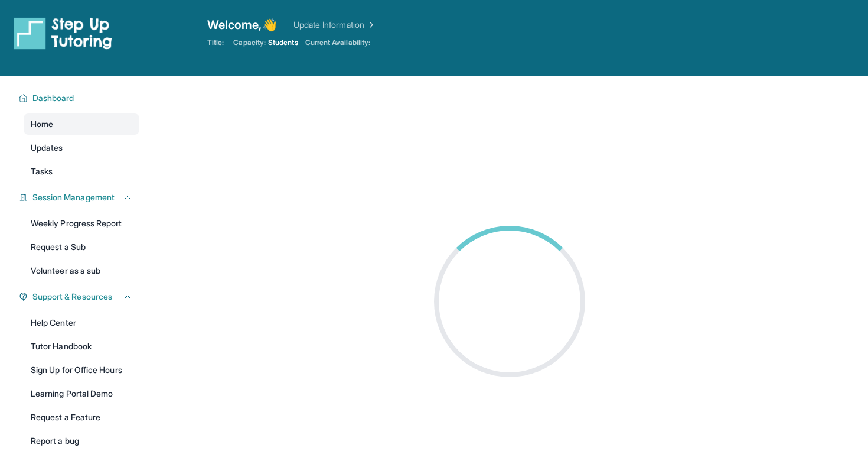 The height and width of the screenshot is (451, 868). I want to click on span: Support & Resources, so click(72, 296).